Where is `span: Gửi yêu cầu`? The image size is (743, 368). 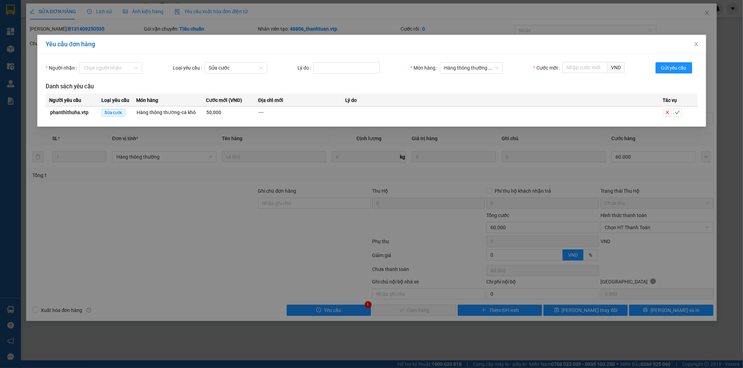
span: Gửi yêu cầu is located at coordinates (673, 68).